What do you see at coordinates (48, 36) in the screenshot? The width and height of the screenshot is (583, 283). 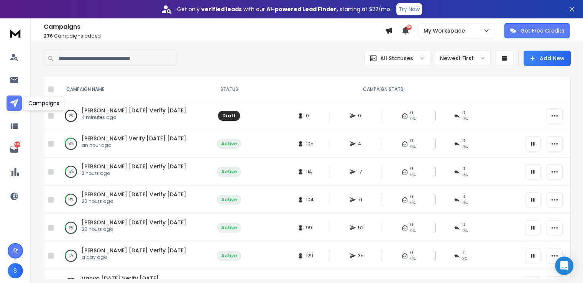 I see `span: 276` at bounding box center [48, 36].